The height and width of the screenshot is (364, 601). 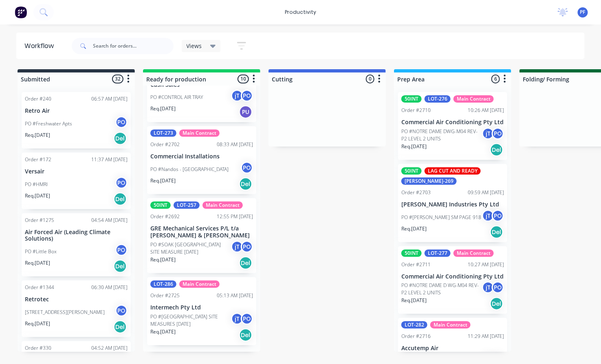 I want to click on span: PF, so click(x=583, y=12).